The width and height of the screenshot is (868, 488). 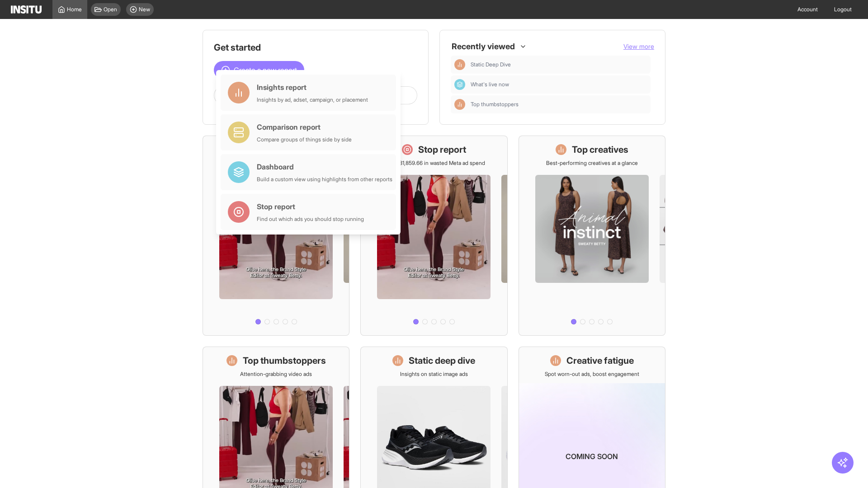 I want to click on button: View more, so click(x=639, y=46).